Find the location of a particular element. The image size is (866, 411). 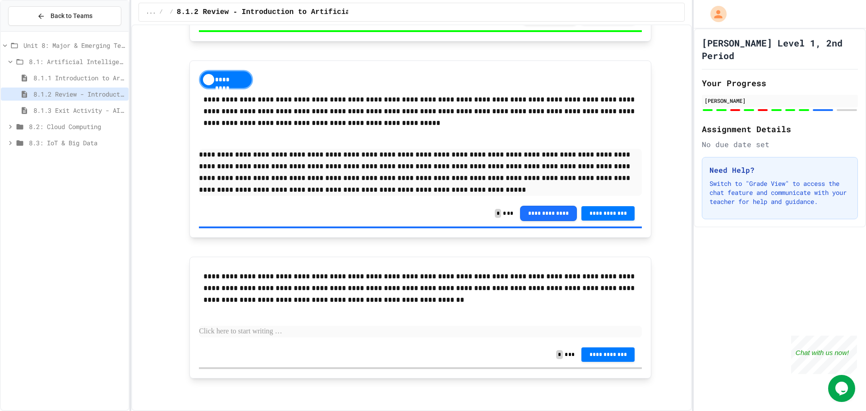

span: Back to Teams is located at coordinates (71, 16).